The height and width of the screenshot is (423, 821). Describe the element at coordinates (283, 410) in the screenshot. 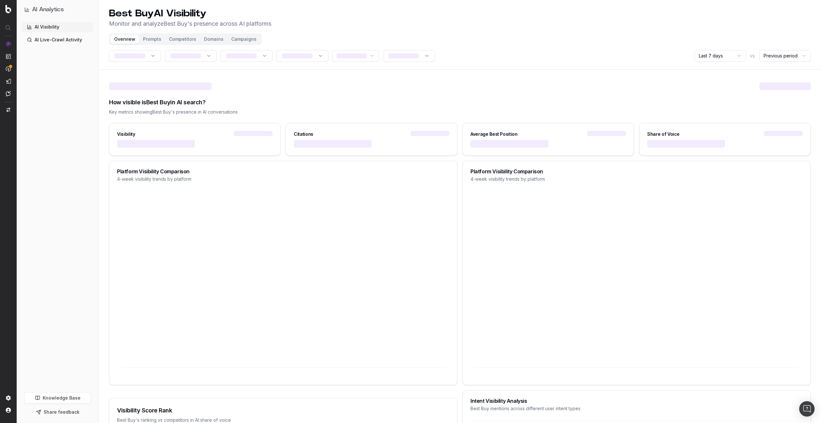

I see `div: Visibility Score Rank` at that location.